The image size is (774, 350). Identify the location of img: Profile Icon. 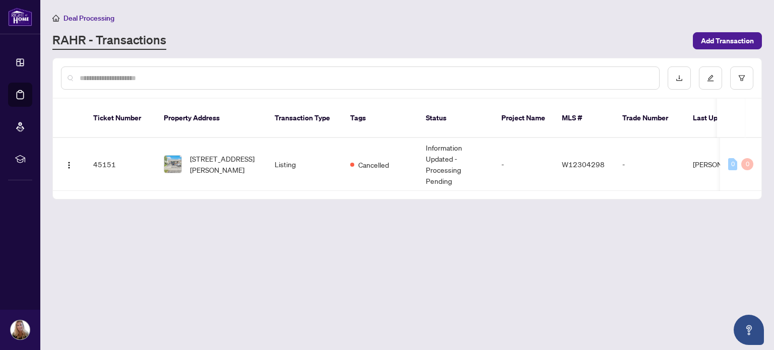
(20, 330).